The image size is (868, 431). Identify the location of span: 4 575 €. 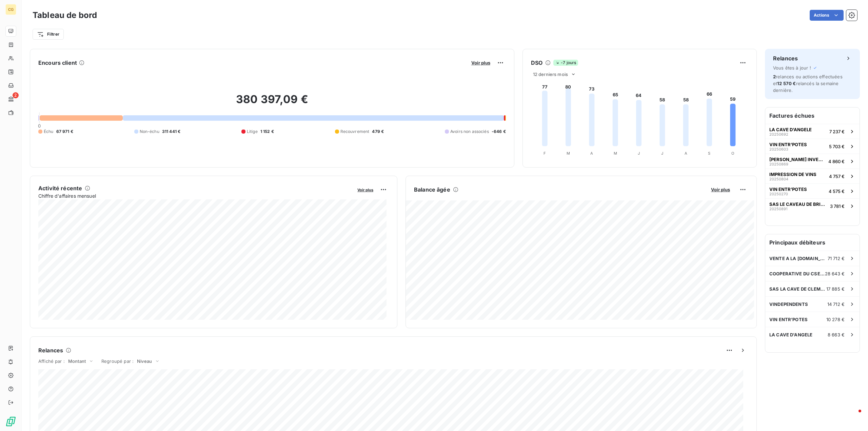
(837, 191).